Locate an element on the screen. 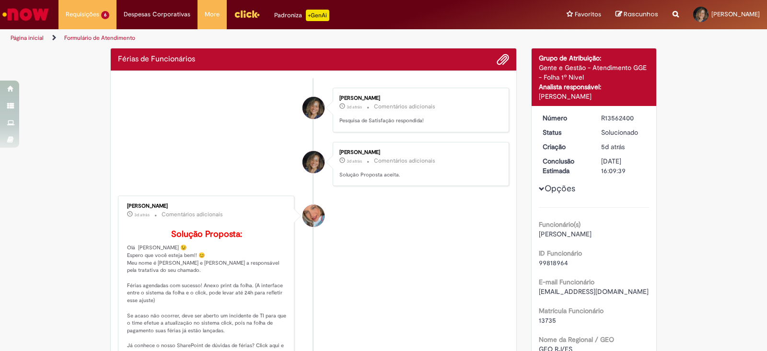 The height and width of the screenshot is (351, 767). img: click_logo_yellow_360x200.png is located at coordinates (247, 14).